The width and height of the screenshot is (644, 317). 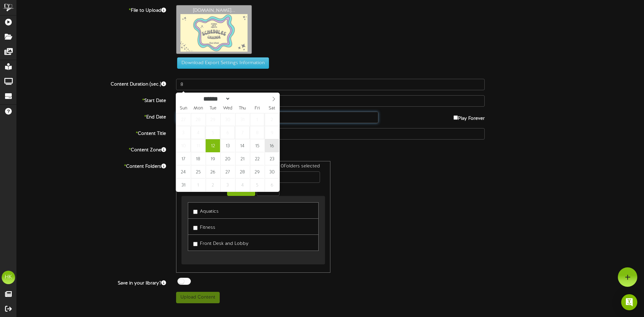 What do you see at coordinates (257, 172) in the screenshot?
I see `span: August 29, 2025` at bounding box center [257, 172].